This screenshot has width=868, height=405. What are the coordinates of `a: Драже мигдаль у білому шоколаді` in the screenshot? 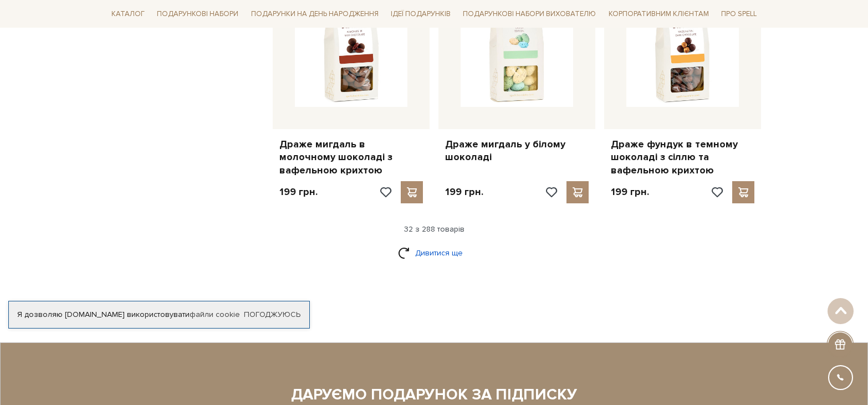 It's located at (517, 151).